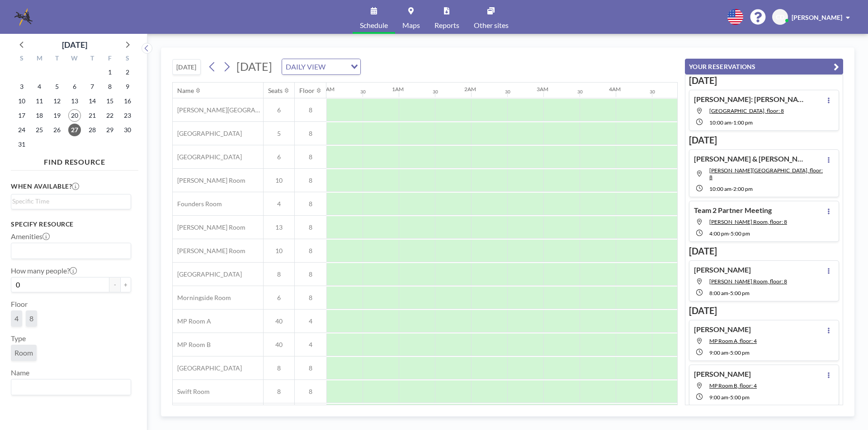 The height and width of the screenshot is (430, 868). Describe the element at coordinates (20, 373) in the screenshot. I see `label: Name` at that location.